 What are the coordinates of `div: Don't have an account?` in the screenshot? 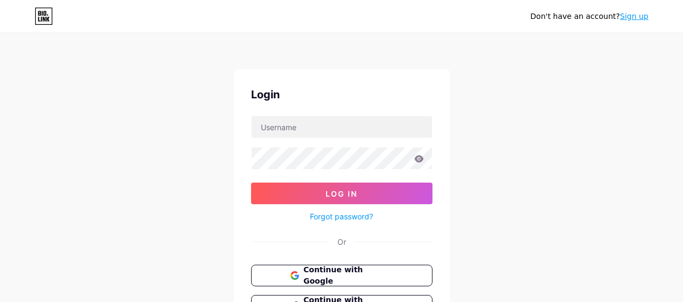 It's located at (589, 16).